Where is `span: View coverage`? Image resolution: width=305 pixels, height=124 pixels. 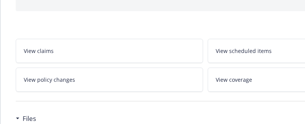 span: View coverage is located at coordinates (234, 79).